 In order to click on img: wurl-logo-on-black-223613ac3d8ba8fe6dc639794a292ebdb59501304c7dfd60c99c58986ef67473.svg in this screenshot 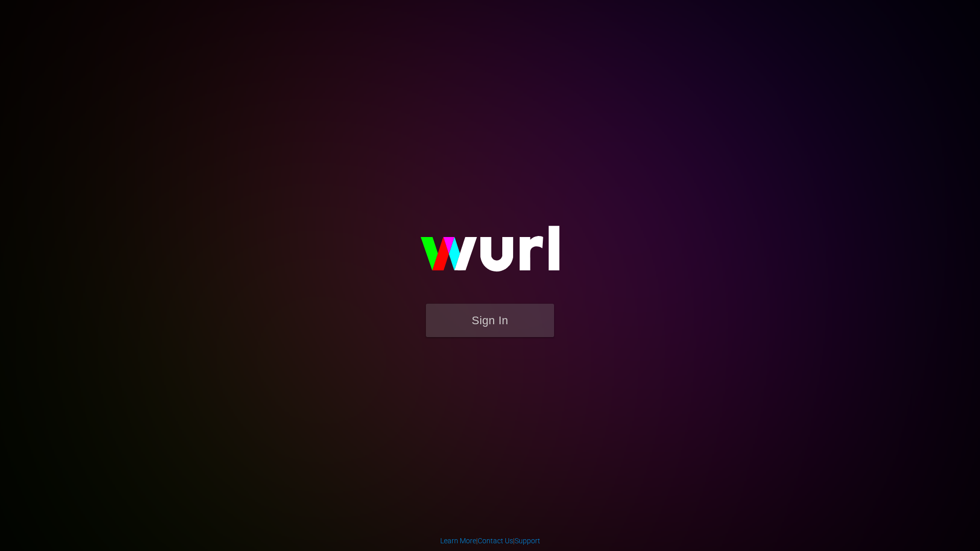, I will do `click(490, 253)`.